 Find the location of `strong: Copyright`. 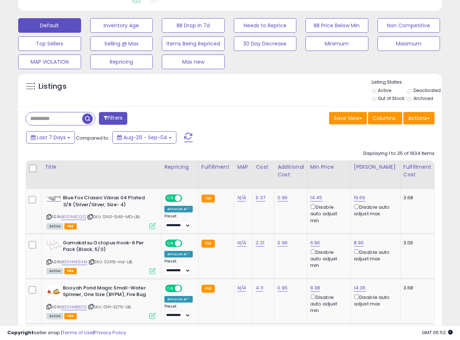

strong: Copyright is located at coordinates (20, 333).